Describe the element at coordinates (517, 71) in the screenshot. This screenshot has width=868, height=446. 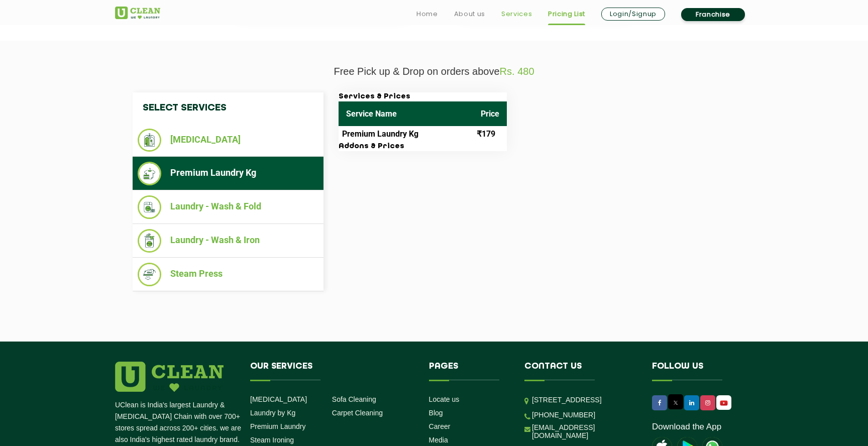
I see `span: Rs. 480` at that location.